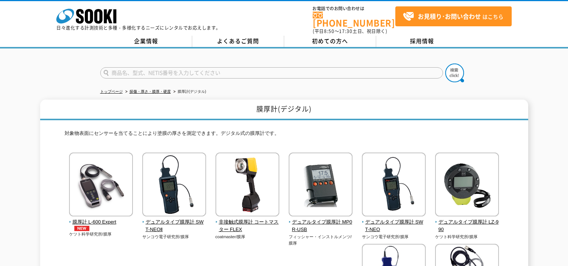 This screenshot has height=266, width=568. I want to click on span: お電話でのお問い合わせは, so click(354, 9).